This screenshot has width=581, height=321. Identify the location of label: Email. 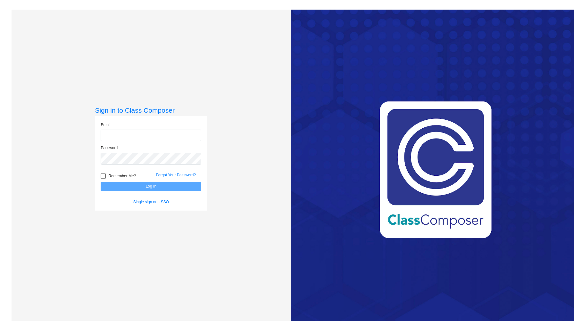
(105, 125).